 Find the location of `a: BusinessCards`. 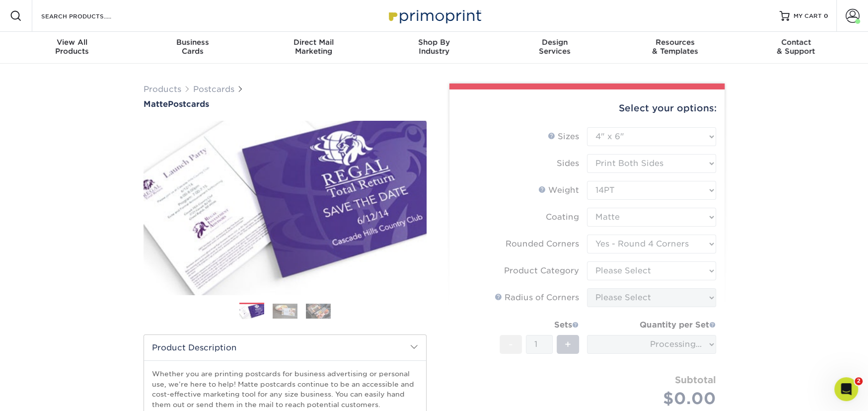

a: BusinessCards is located at coordinates (193, 48).